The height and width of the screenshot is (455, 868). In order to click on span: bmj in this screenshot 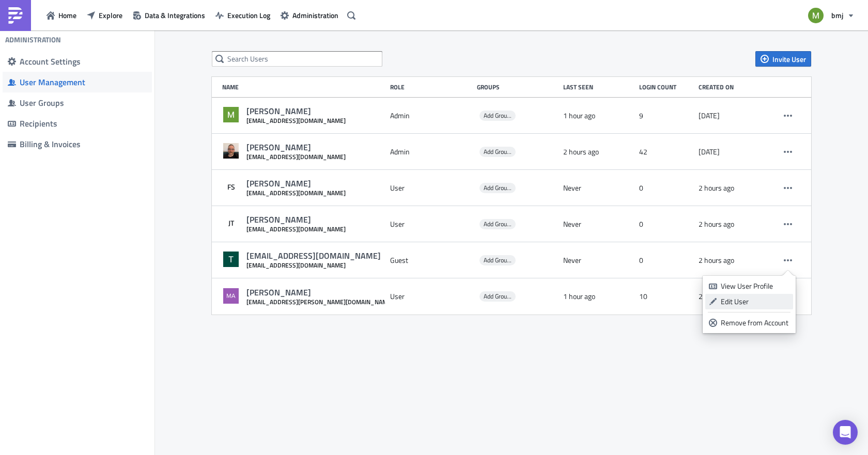, I will do `click(837, 15)`.